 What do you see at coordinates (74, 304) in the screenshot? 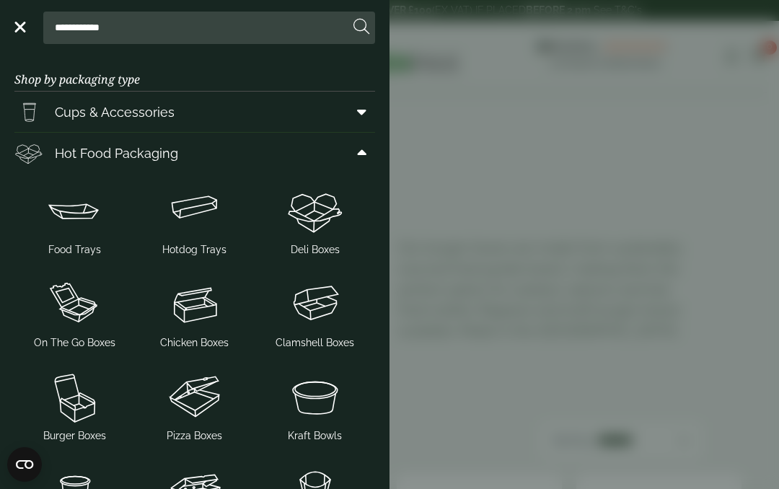
I see `img: OnTheGo_boxes.svg` at bounding box center [74, 304].